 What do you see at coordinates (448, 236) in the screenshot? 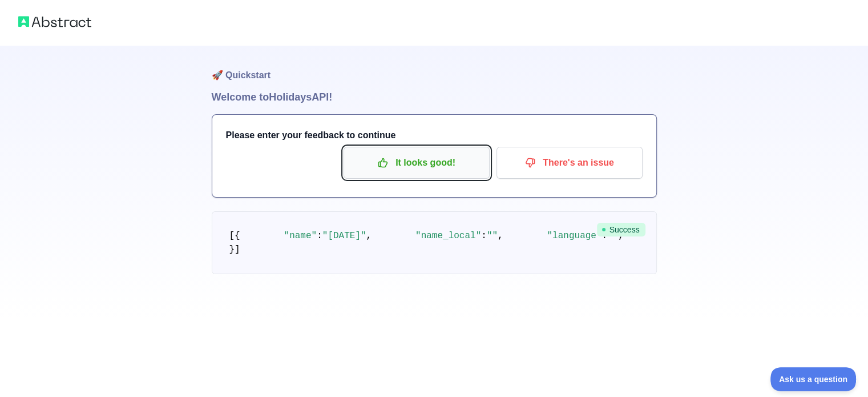
I see `span: "name_local"` at bounding box center [448, 236].